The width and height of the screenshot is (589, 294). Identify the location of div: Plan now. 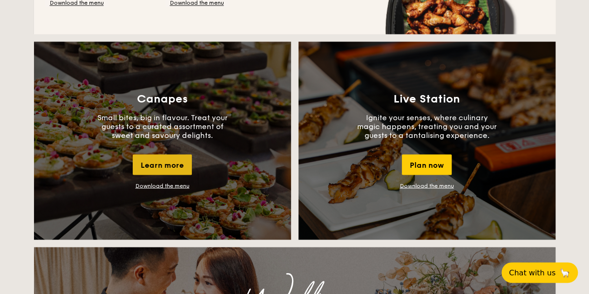
(427, 164).